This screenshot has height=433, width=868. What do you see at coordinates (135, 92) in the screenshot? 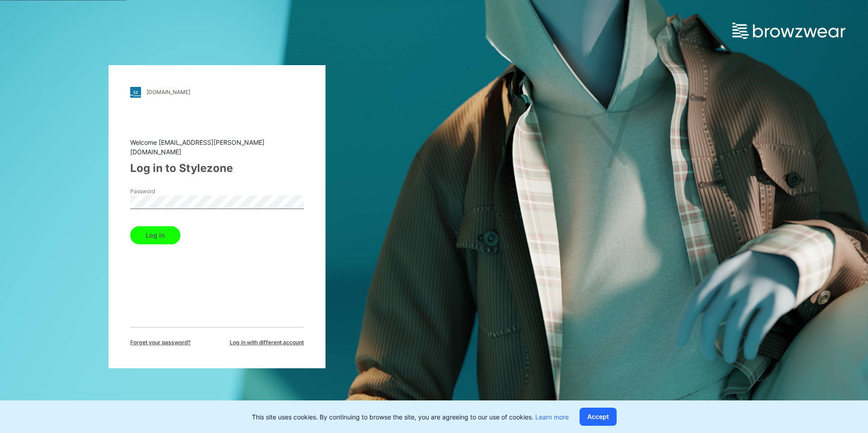
I see `img: stylezone-logo.562084cfcfab977791bfbf7441f1a819.svg` at bounding box center [135, 92].